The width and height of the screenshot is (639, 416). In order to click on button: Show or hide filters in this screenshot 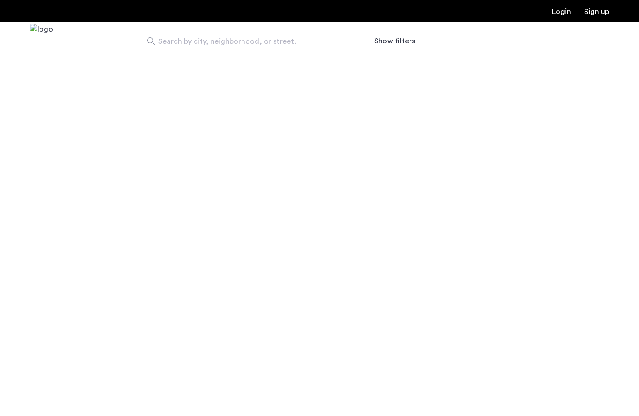, I will do `click(395, 41)`.